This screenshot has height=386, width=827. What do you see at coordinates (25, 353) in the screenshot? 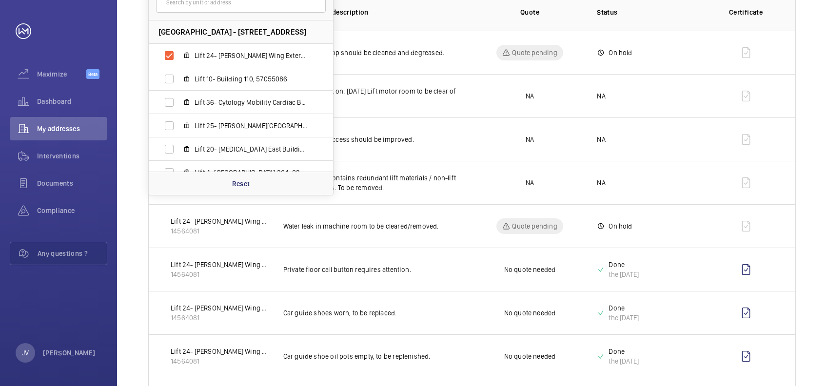
I see `p: JV` at bounding box center [25, 353].